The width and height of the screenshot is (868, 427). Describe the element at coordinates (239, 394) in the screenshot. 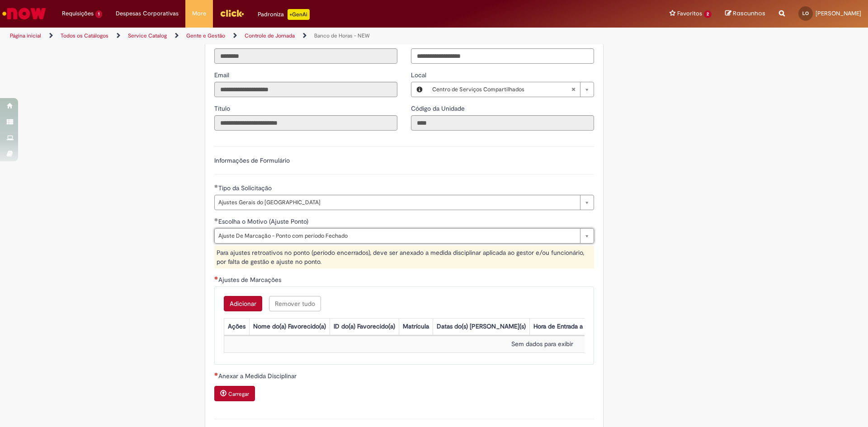

I see `small: Carregar` at that location.